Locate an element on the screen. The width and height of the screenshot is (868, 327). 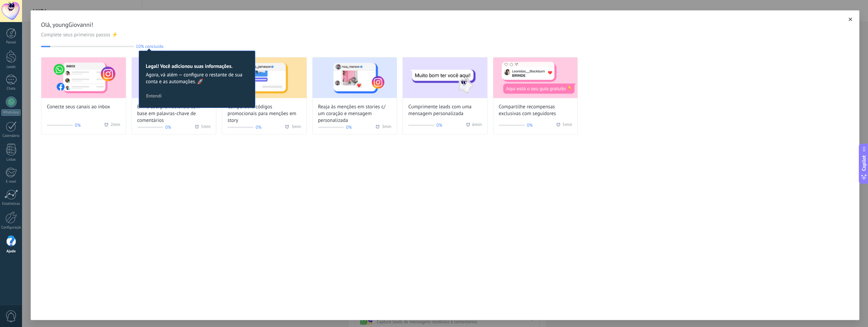
div: Configurações is located at coordinates (11, 228).